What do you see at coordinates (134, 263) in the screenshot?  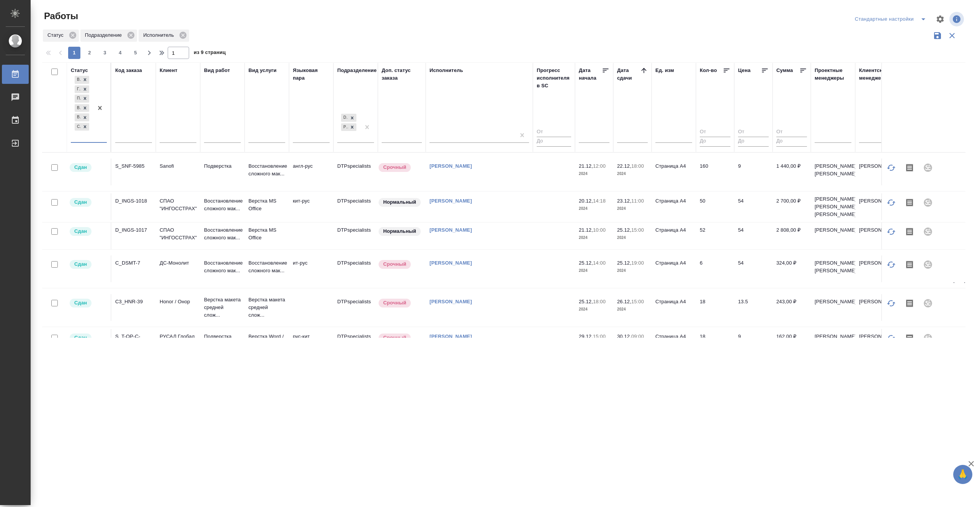 I see `div: C_DSMT-7` at bounding box center [134, 263].